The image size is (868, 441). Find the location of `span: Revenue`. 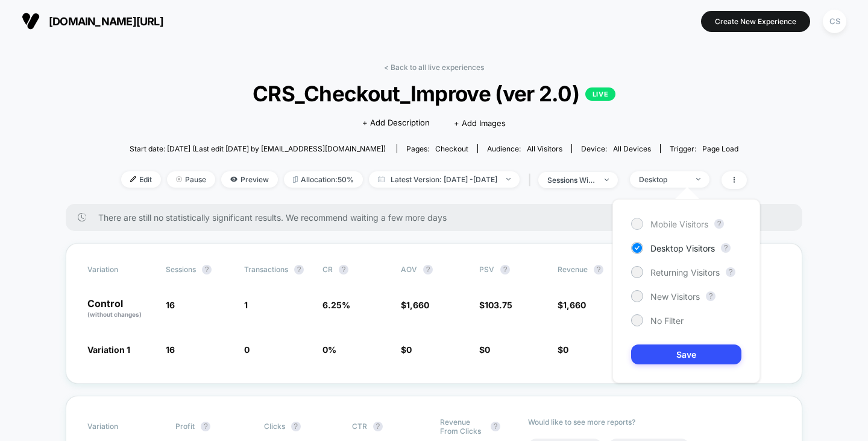

span: Revenue is located at coordinates (573, 269).